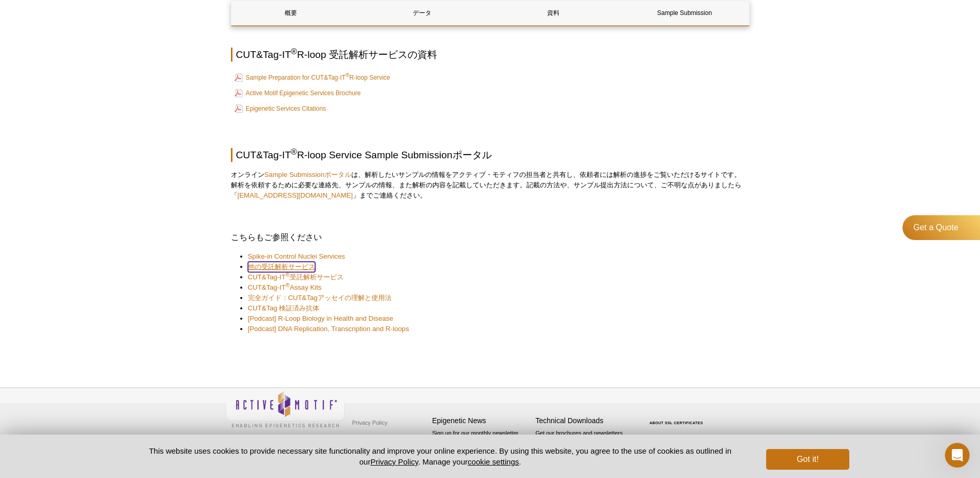  What do you see at coordinates (490, 54) in the screenshot?
I see `h2: CUT&Tag-IT R-loop 受託解析サービスの資料` at bounding box center [490, 54].